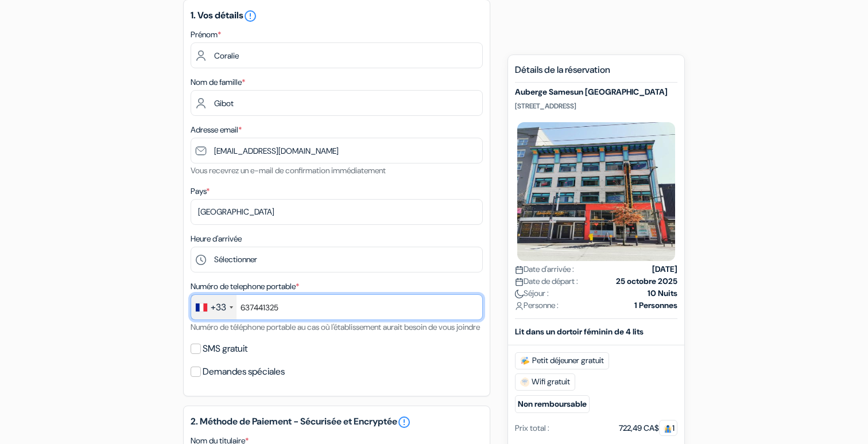 The width and height of the screenshot is (868, 444). I want to click on div: +33, so click(218, 307).